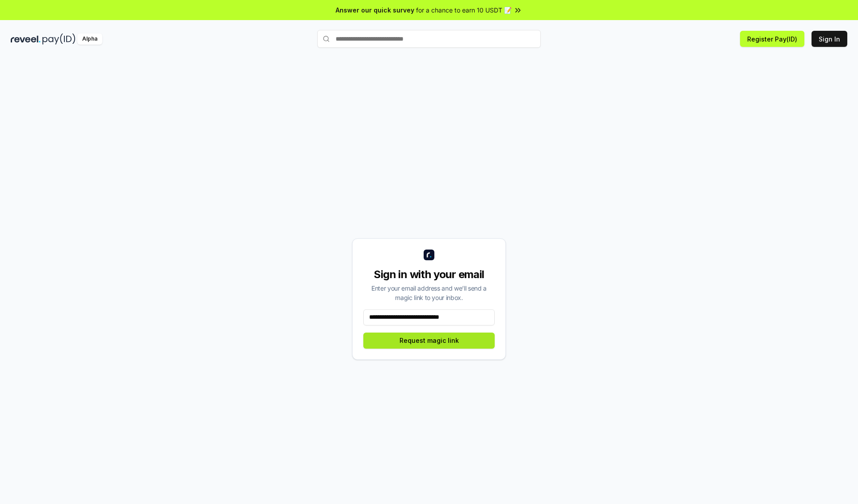 The width and height of the screenshot is (858, 504). I want to click on div: Alpha, so click(90, 39).